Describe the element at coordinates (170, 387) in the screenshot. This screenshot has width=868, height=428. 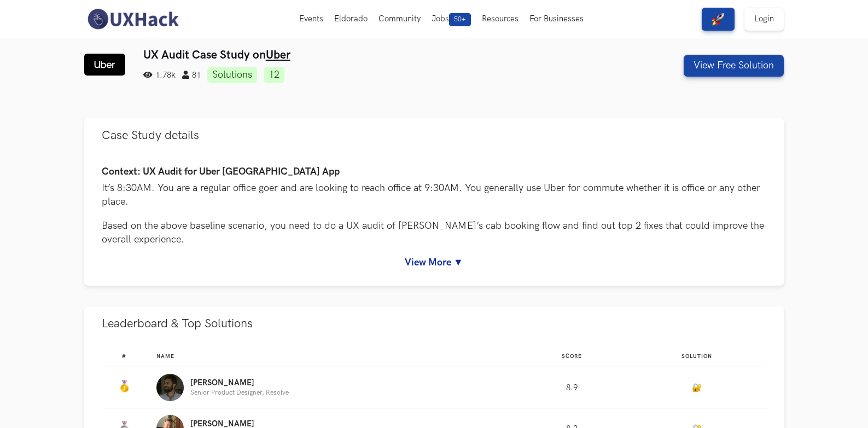
I see `img: Profile photo` at that location.